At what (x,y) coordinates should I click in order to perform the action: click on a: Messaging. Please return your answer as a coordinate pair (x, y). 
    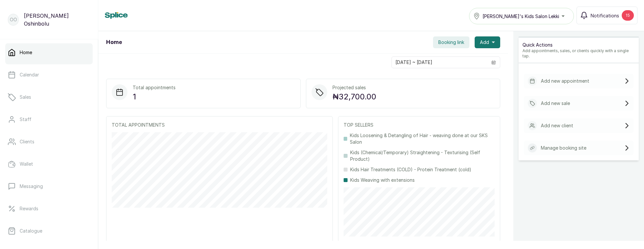
    Looking at the image, I should click on (49, 186).